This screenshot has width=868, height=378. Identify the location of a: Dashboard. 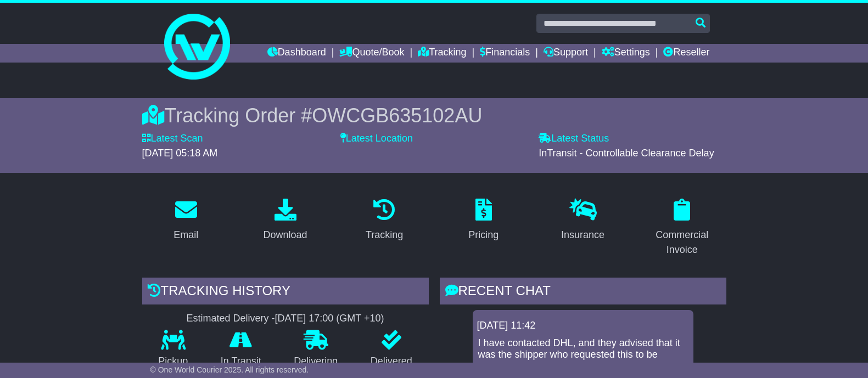
(297, 53).